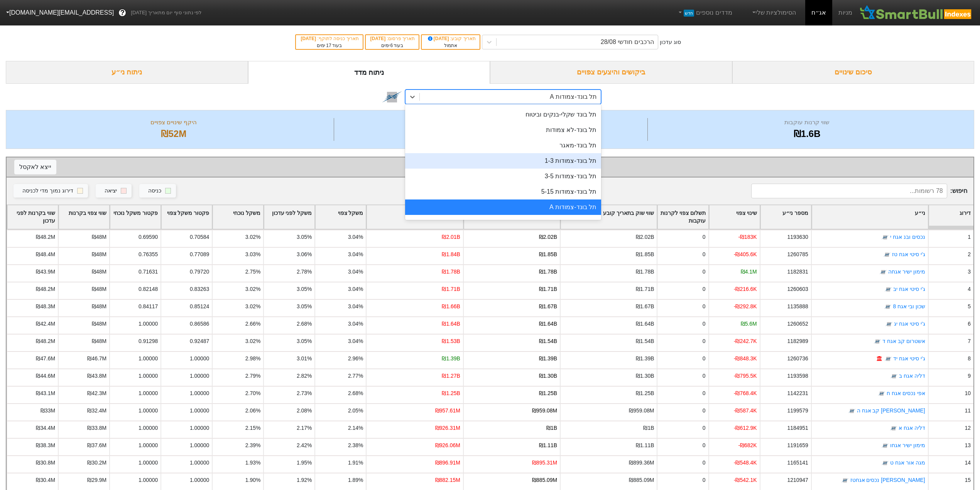 The image size is (980, 490). What do you see at coordinates (199, 271) in the screenshot?
I see `div: 0.79720` at bounding box center [199, 271].